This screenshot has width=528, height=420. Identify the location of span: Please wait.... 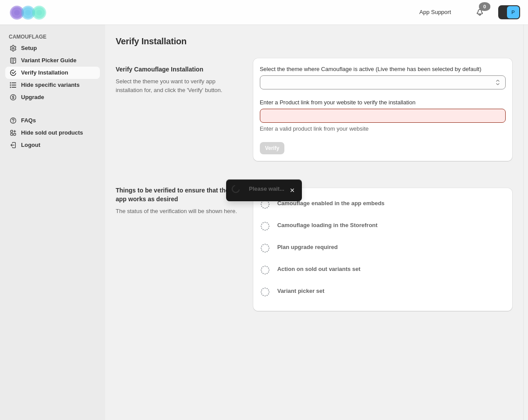
(266, 189).